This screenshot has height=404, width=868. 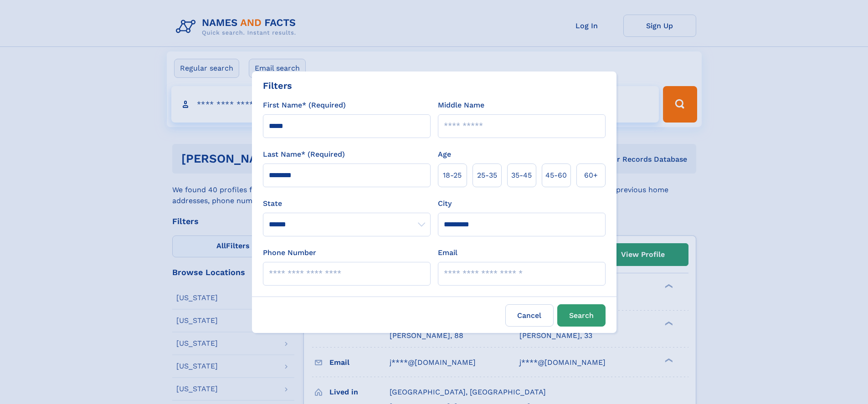 What do you see at coordinates (304, 105) in the screenshot?
I see `label: First Name* (Required)` at bounding box center [304, 105].